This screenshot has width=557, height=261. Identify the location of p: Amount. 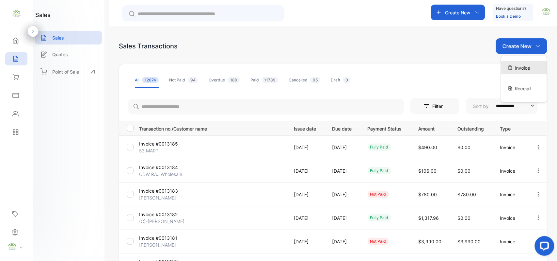
(431, 128).